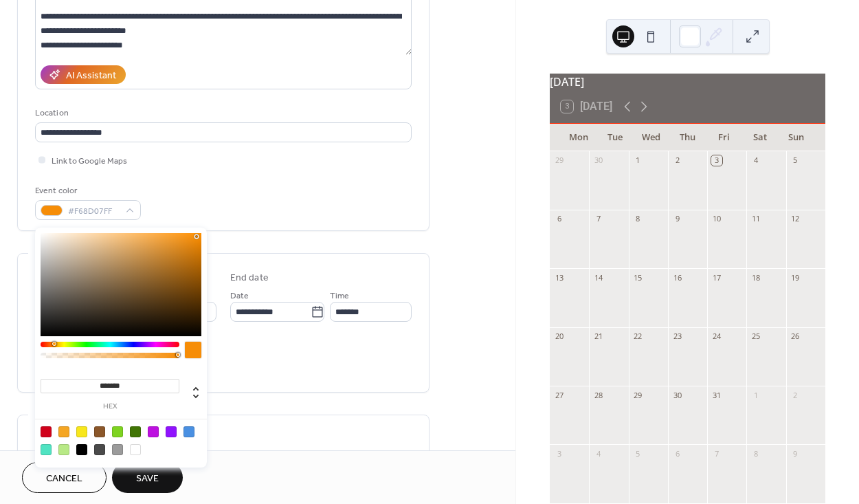  What do you see at coordinates (795, 138) in the screenshot?
I see `div: Sun` at bounding box center [795, 138].